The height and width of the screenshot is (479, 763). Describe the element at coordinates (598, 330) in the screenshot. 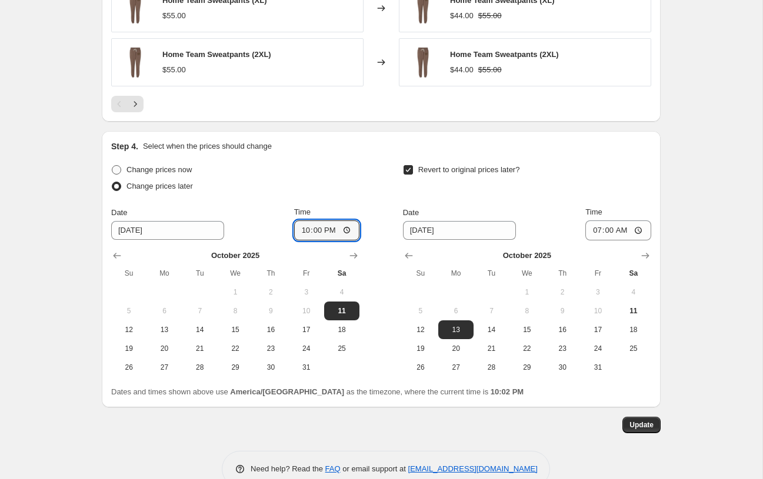

I see `span: 17` at that location.